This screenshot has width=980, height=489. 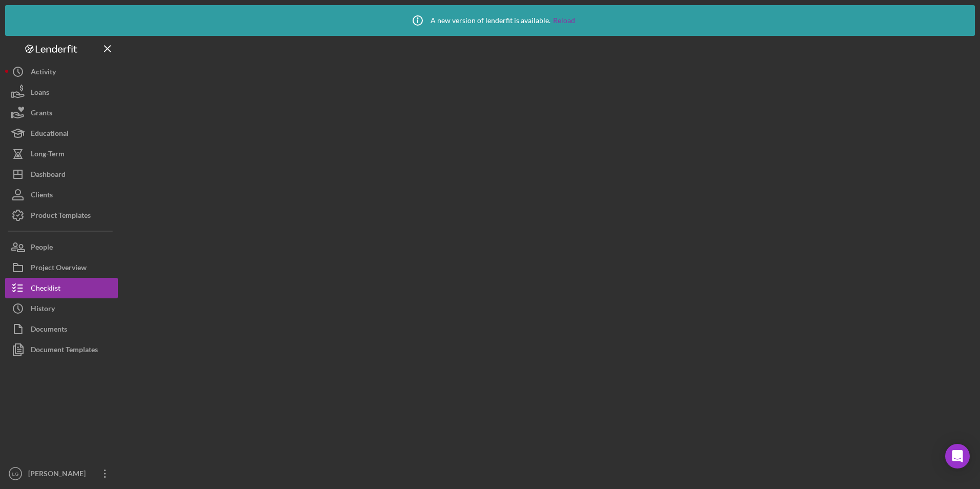 I want to click on div: History, so click(x=42, y=309).